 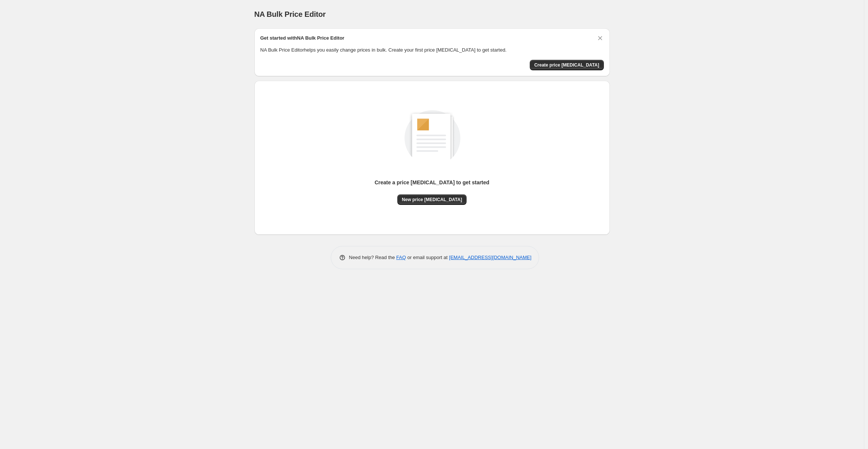 What do you see at coordinates (302, 39) in the screenshot?
I see `h2: Get started with NA Bulk Price Editor` at bounding box center [302, 39].